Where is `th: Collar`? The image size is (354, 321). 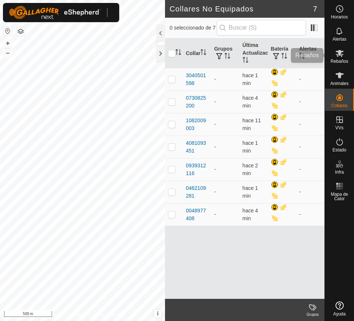
th: Collar is located at coordinates (197, 53).